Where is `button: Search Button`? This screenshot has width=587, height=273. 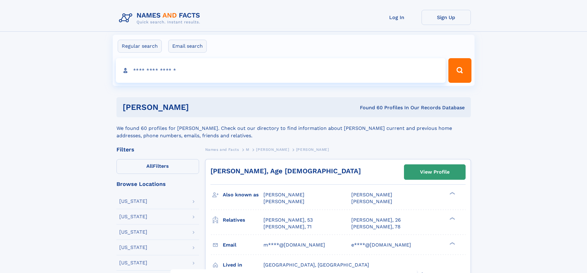 button: Search Button is located at coordinates (460, 71).